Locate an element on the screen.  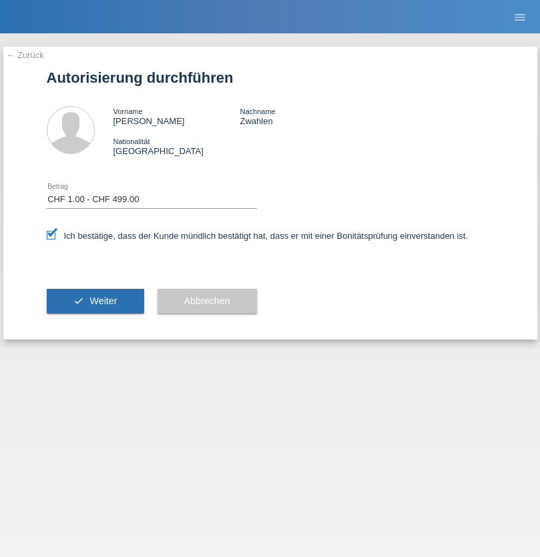
div: Zwahlen is located at coordinates (303, 116).